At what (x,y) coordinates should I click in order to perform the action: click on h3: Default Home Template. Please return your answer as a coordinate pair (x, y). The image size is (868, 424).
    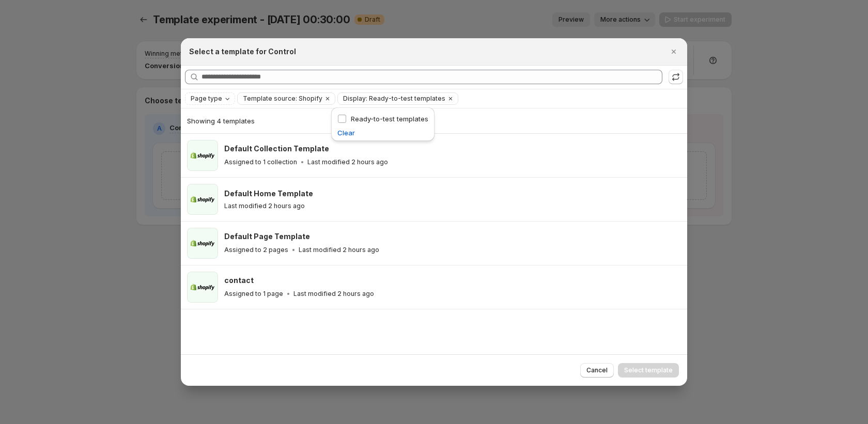
    Looking at the image, I should click on (269, 194).